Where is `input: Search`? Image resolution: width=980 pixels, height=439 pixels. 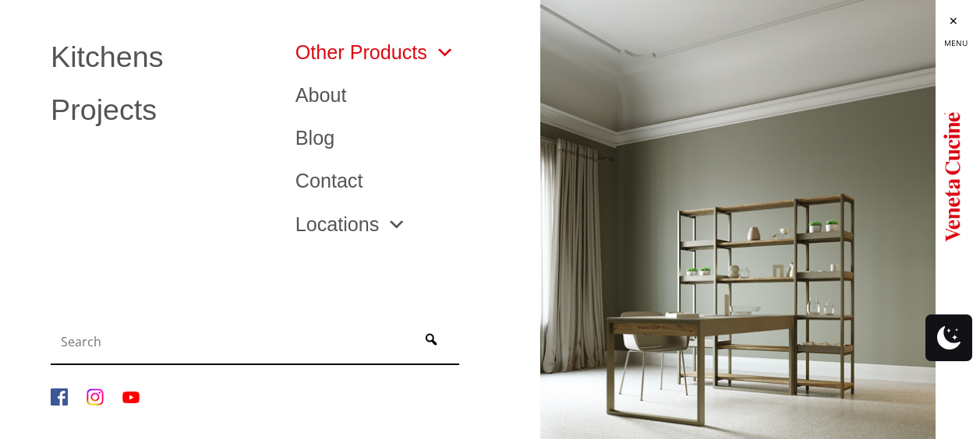
input: Search is located at coordinates (231, 342).